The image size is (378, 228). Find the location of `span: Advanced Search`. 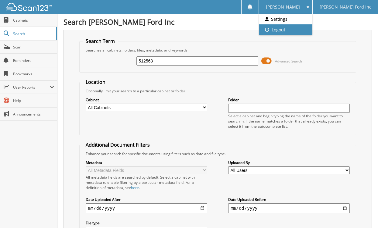

span: Advanced Search is located at coordinates (289, 61).